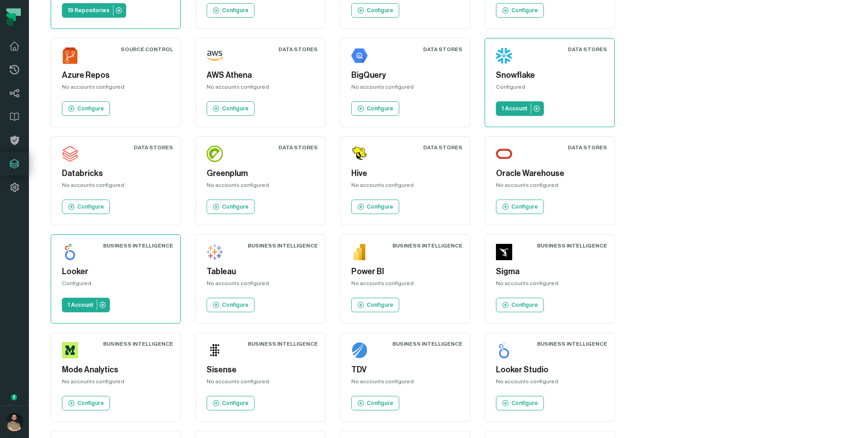 This screenshot has height=438, width=868. I want to click on img: TDV, so click(359, 350).